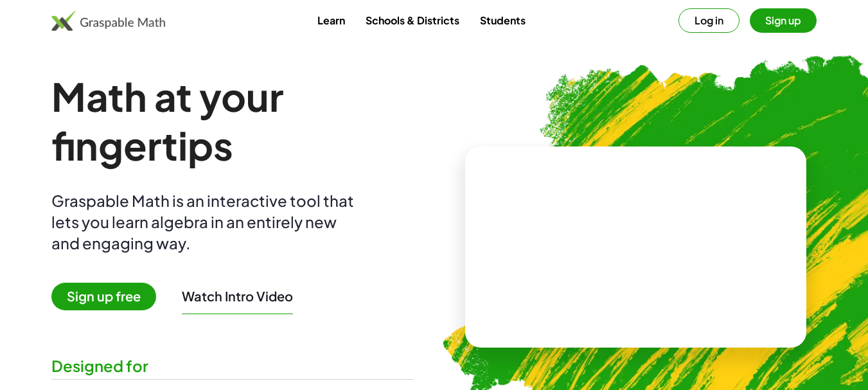 The height and width of the screenshot is (390, 868). Describe the element at coordinates (232, 366) in the screenshot. I see `div: Designed for` at that location.